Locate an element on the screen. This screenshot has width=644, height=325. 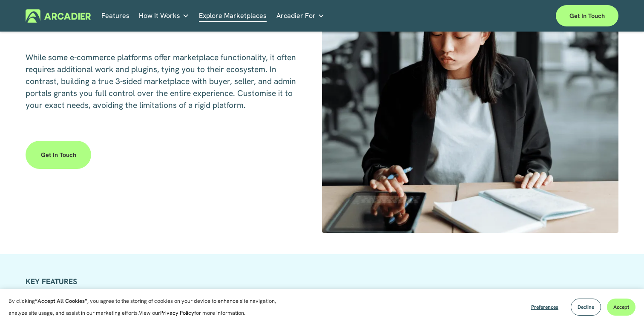
div: Chat Widget is located at coordinates (623, 305).